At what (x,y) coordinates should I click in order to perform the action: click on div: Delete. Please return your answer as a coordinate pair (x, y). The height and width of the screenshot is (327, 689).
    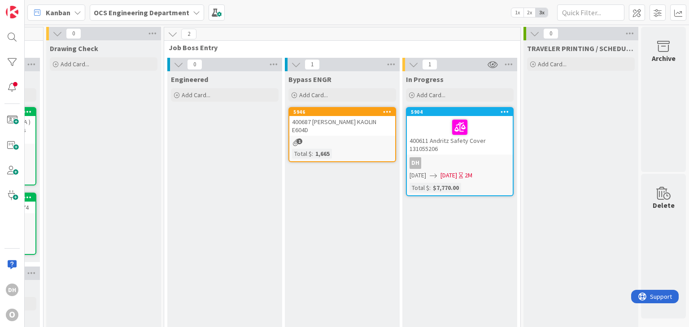
    Looking at the image, I should click on (663, 205).